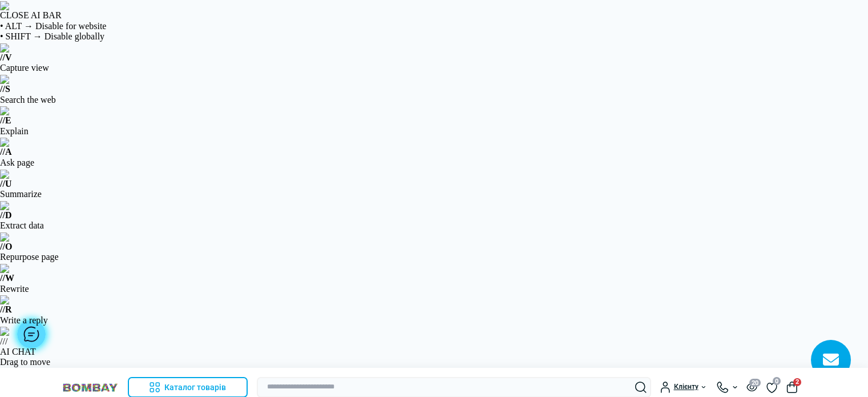 Image resolution: width=868 pixels, height=397 pixels. Describe the element at coordinates (90, 387) in the screenshot. I see `img: BOMBAY` at that location.